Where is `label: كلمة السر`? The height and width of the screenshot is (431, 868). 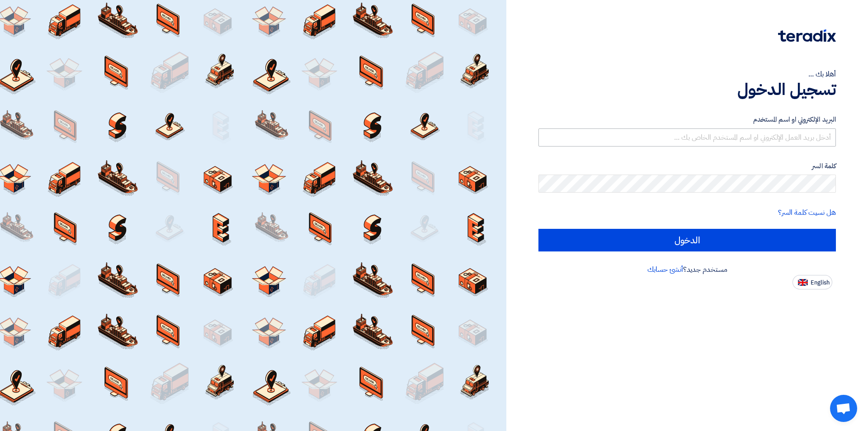 label: كلمة السر is located at coordinates (687, 166).